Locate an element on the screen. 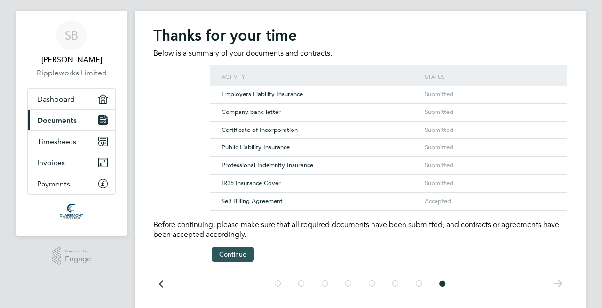  div: Status is located at coordinates (490, 76).